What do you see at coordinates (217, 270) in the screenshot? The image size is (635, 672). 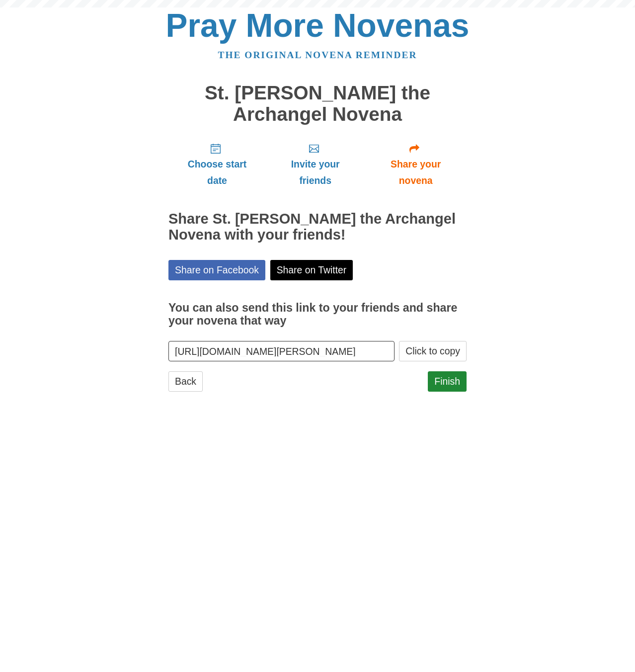 I see `a: Share on Facebook` at bounding box center [217, 270].